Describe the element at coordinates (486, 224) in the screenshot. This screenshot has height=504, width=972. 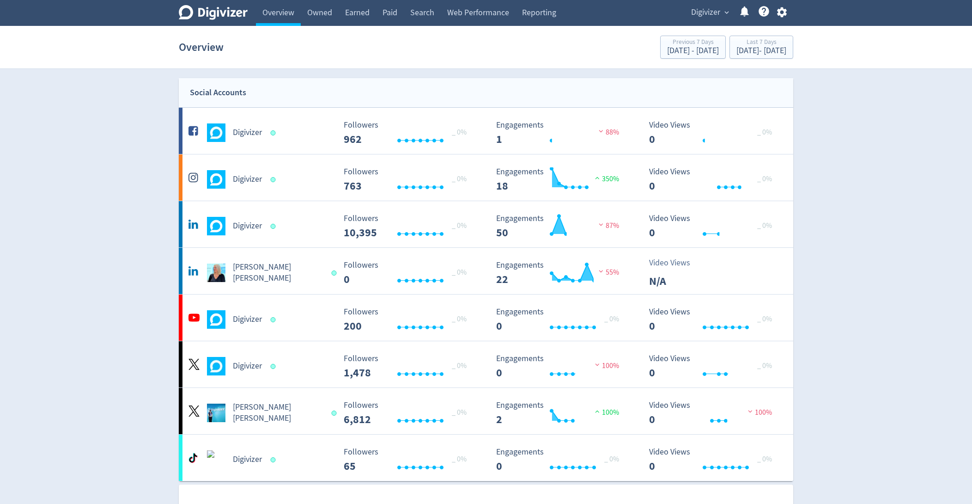
I see `a: Digivizer undefinedDigivizer Followers --- _ 0% Followers 10,395 Engagements 50 Engagements 50 87...` at that location.